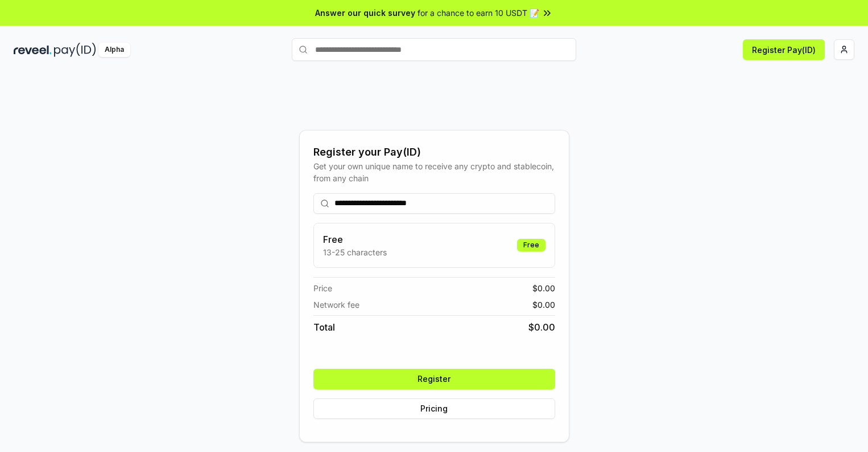  What do you see at coordinates (478, 12) in the screenshot?
I see `span: for a chance to earn 10 USDT 📝` at bounding box center [478, 12].